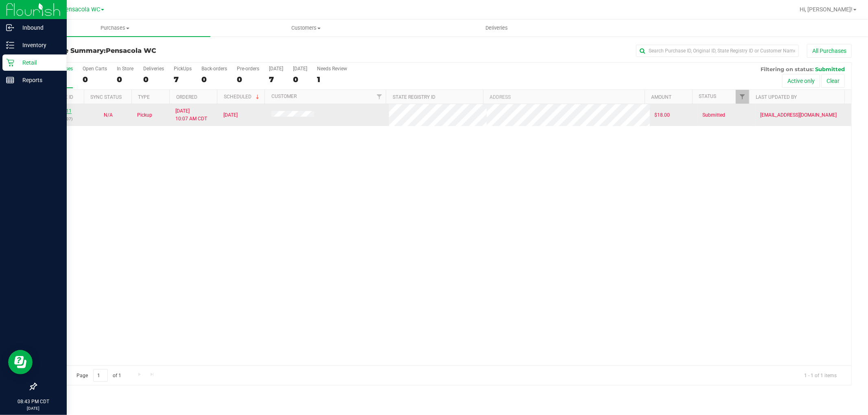  I want to click on p: Reports, so click(39, 80).